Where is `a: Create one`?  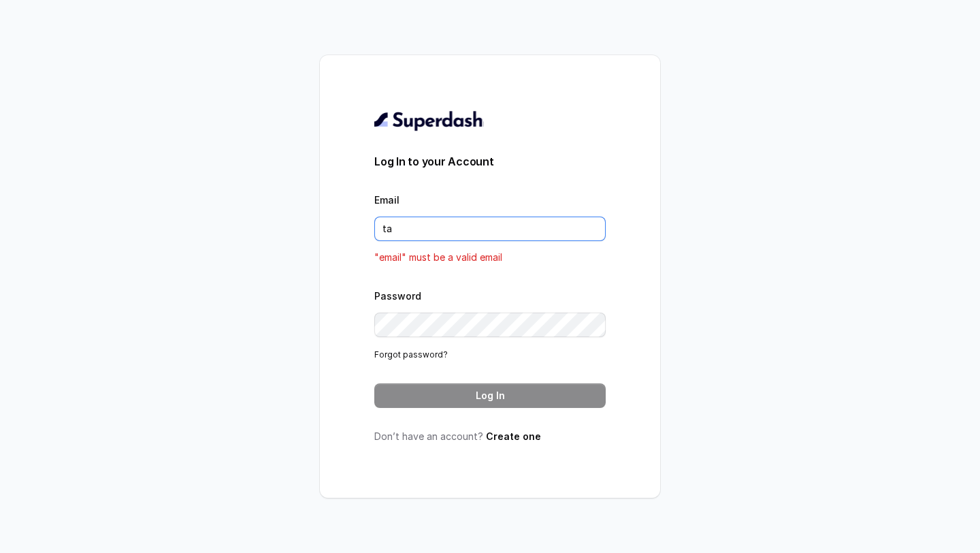
a: Create one is located at coordinates (513, 436).